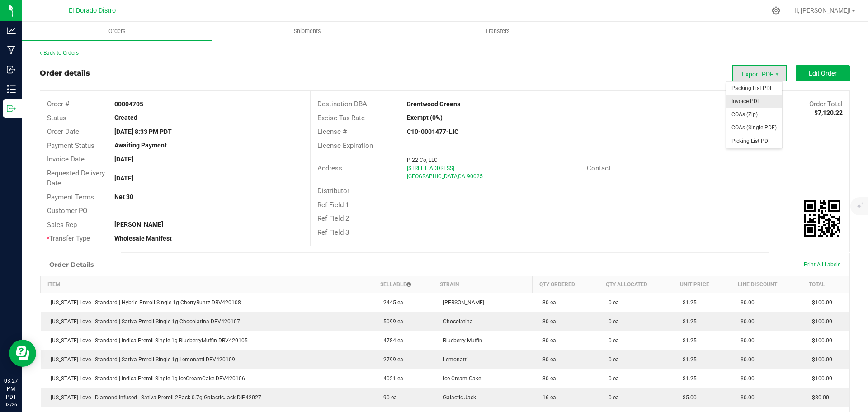 The width and height of the screenshot is (868, 412). Describe the element at coordinates (11, 404) in the screenshot. I see `p: 08/26` at that location.